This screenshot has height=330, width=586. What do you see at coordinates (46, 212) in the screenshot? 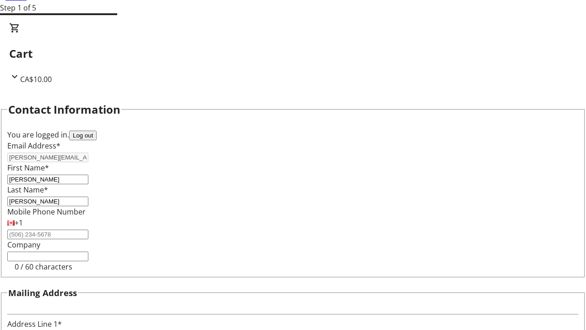
I see `label: Mobile Phone Number` at bounding box center [46, 212].